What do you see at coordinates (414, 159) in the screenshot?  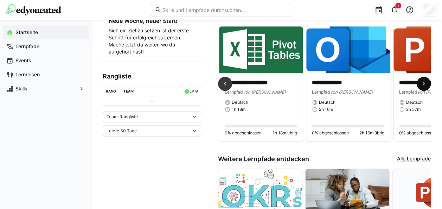 I see `a: Alle Lernpfade` at bounding box center [414, 159].